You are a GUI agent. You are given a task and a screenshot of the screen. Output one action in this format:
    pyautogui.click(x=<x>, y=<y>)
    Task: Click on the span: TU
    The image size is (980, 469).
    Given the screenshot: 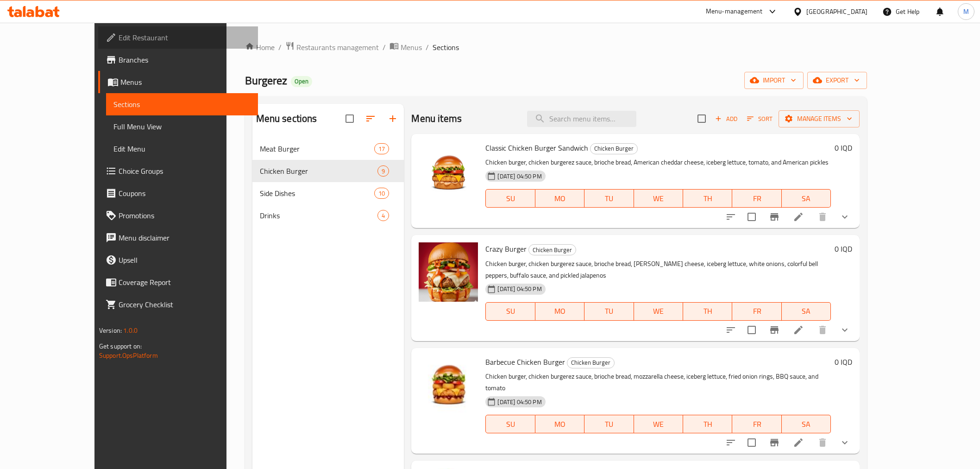 What is the action you would take?
    pyautogui.click(x=609, y=198)
    